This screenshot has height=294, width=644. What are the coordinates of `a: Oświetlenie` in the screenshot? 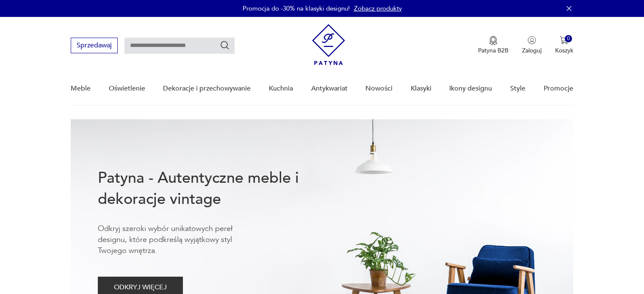 It's located at (127, 89).